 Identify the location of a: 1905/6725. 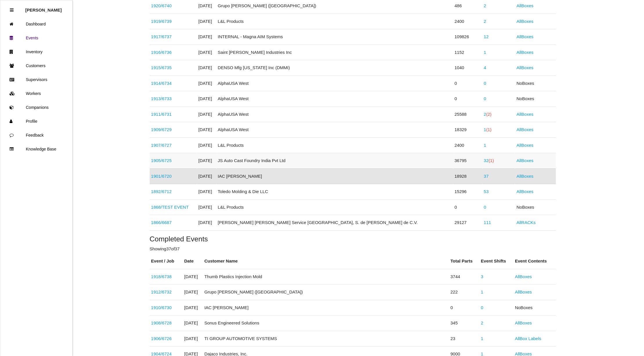
(161, 161).